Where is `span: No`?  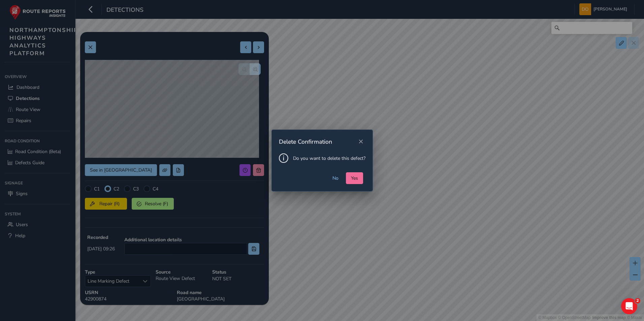 span: No is located at coordinates (335, 178).